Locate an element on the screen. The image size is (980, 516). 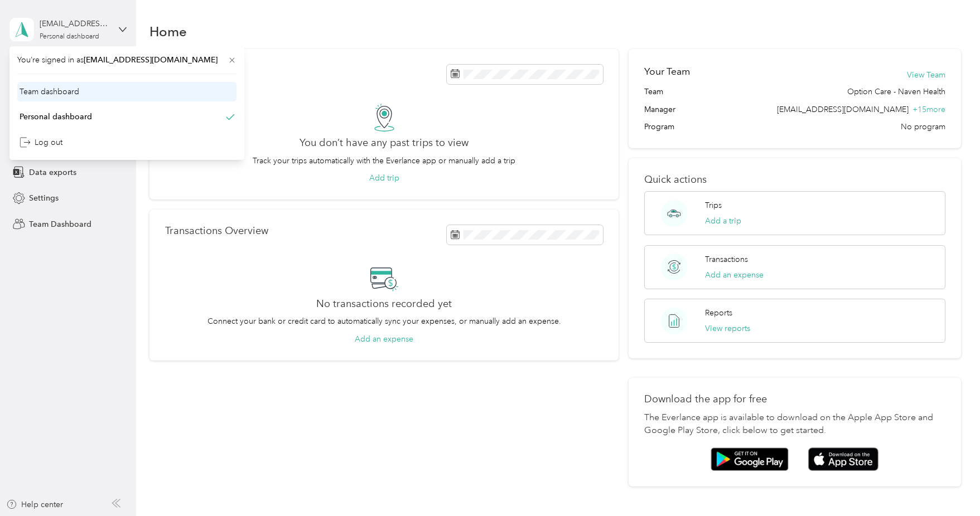
span: Team is located at coordinates (653, 91).